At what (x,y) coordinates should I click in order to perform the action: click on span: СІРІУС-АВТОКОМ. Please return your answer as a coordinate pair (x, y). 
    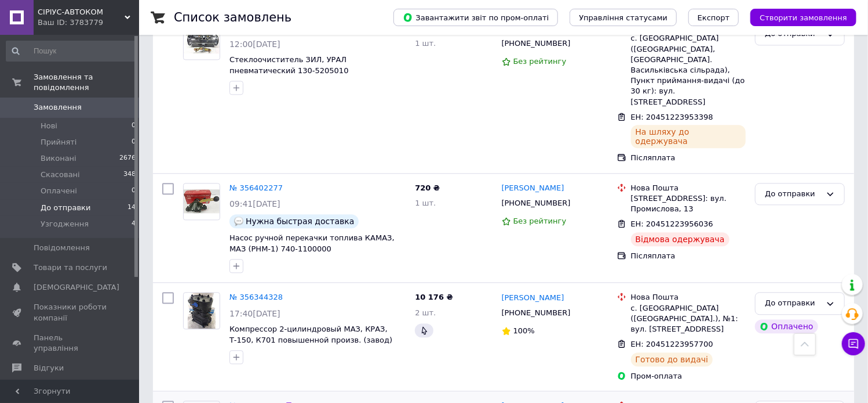
    Looking at the image, I should click on (81, 12).